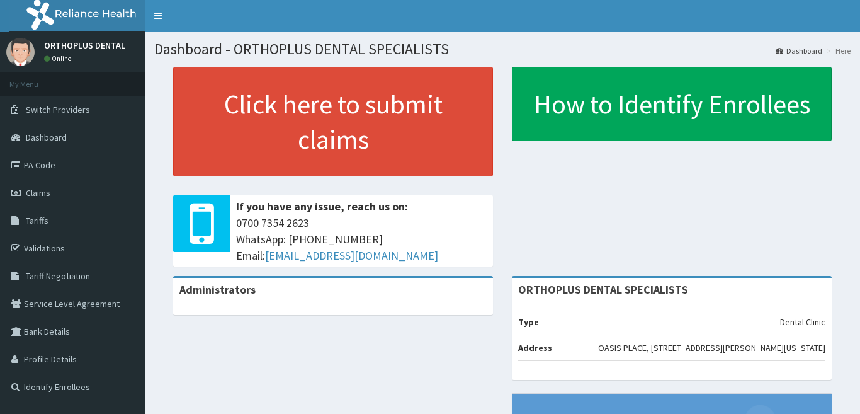 This screenshot has height=414, width=860. What do you see at coordinates (217, 289) in the screenshot?
I see `b: Administrators` at bounding box center [217, 289].